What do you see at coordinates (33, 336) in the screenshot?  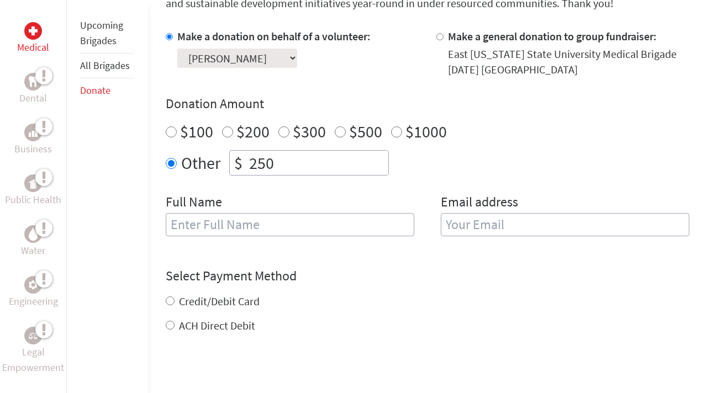 I see `img: Legal Empowerment` at bounding box center [33, 336].